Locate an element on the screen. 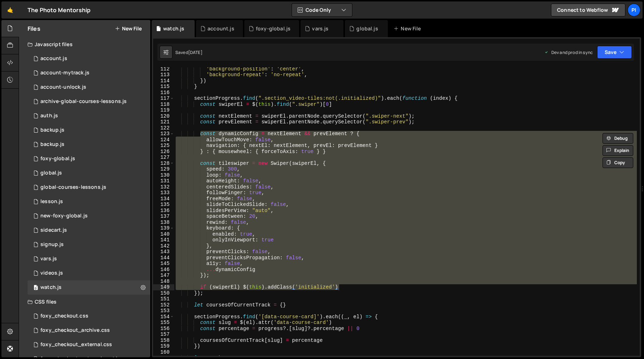  div: 131 is located at coordinates (164, 181).